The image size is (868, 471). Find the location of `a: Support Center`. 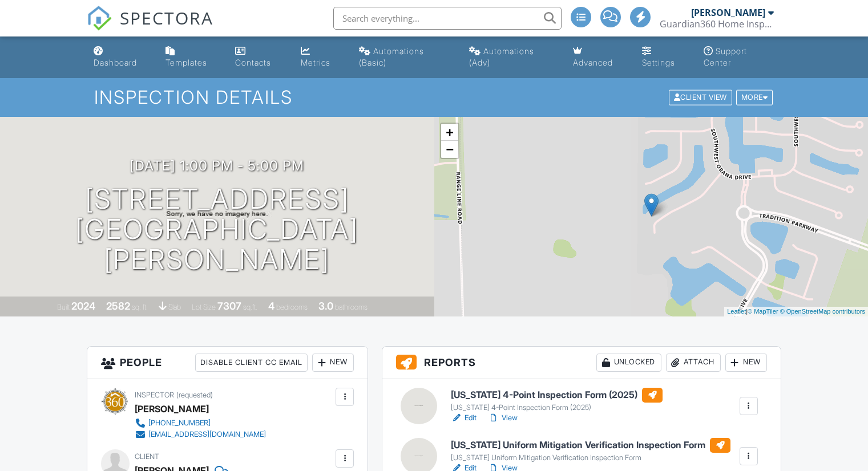

a: Support Center is located at coordinates (739, 57).